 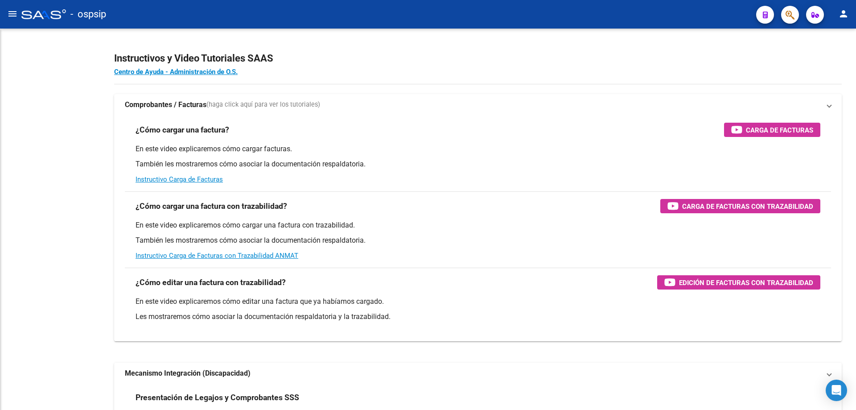 I want to click on a: Centro de Ayuda - Administración de O.S., so click(x=176, y=72).